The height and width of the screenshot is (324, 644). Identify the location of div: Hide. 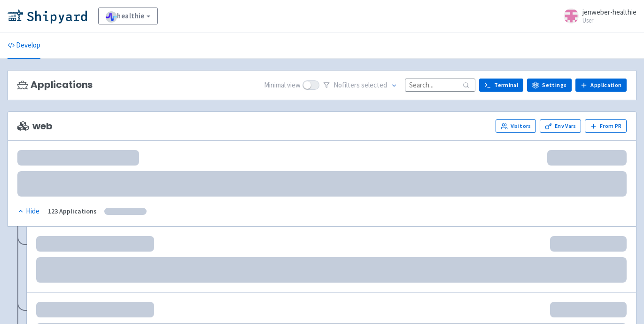
(28, 211).